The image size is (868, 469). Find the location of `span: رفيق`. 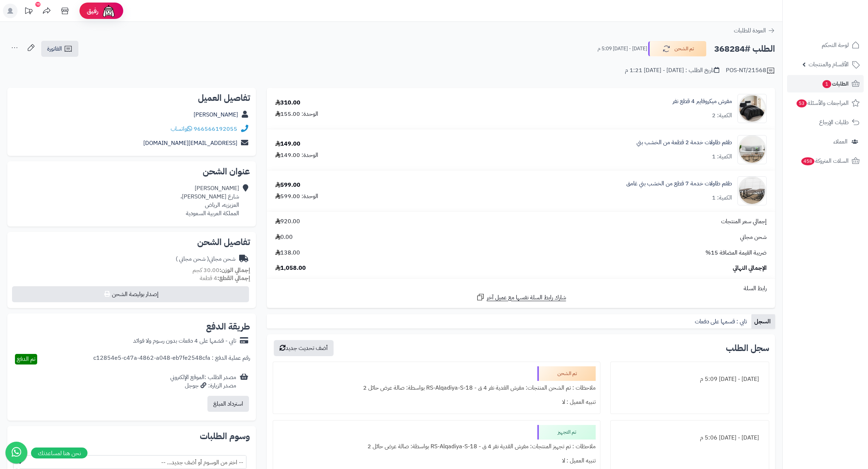

span: رفيق is located at coordinates (93, 11).